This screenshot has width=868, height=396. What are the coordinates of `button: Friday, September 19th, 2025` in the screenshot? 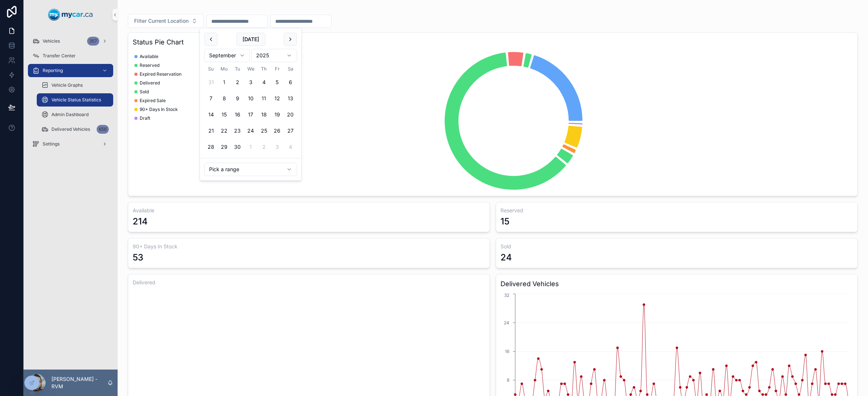 It's located at (277, 114).